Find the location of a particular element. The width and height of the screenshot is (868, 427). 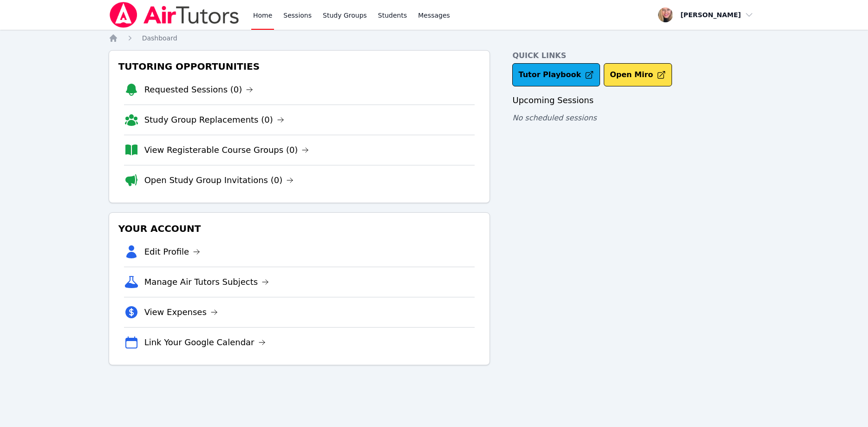

span: No scheduled sessions is located at coordinates (554, 118).